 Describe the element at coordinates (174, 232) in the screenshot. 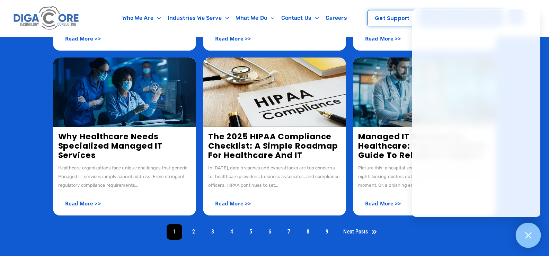

I see `span: 1` at that location.